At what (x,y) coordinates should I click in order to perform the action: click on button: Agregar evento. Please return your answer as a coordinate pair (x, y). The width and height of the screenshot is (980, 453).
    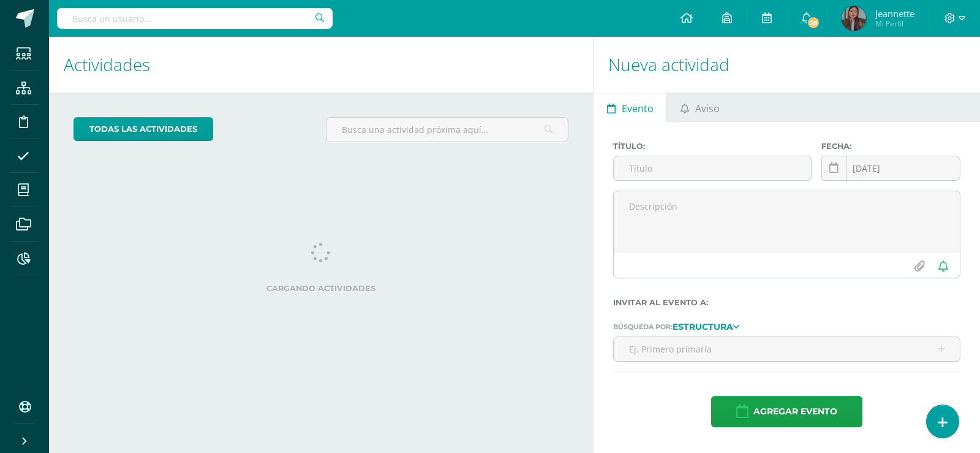
    Looking at the image, I should click on (786, 411).